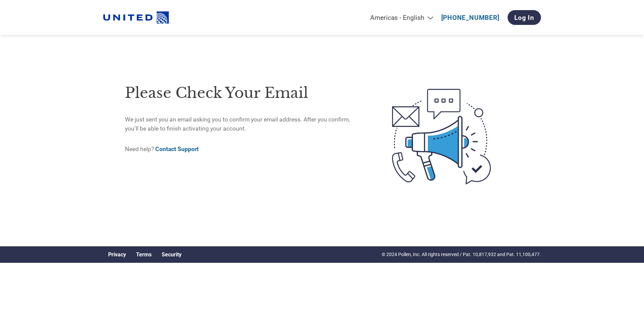 The width and height of the screenshot is (644, 321). What do you see at coordinates (144, 254) in the screenshot?
I see `a: Terms` at bounding box center [144, 254].